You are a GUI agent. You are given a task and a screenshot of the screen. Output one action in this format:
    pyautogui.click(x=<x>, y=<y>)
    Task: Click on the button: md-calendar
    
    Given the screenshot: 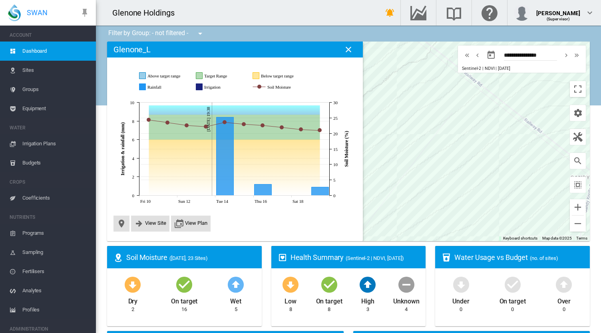 What is the action you would take?
    pyautogui.click(x=491, y=55)
    